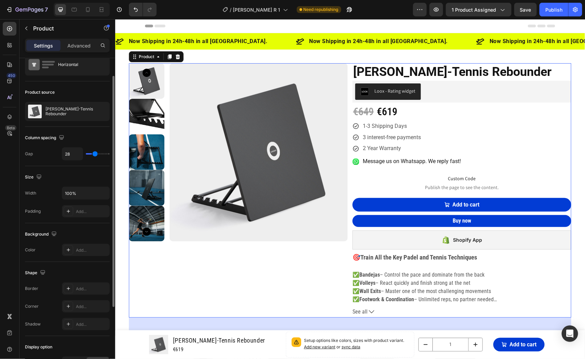  What do you see at coordinates (474, 10) in the screenshot?
I see `span: 1 product assigned` at bounding box center [474, 10].